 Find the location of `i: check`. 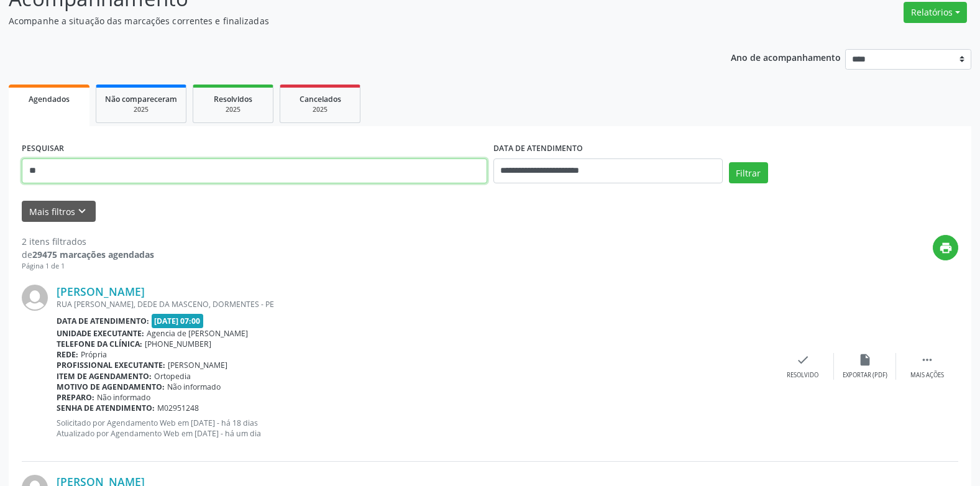

i: check is located at coordinates (803, 360).